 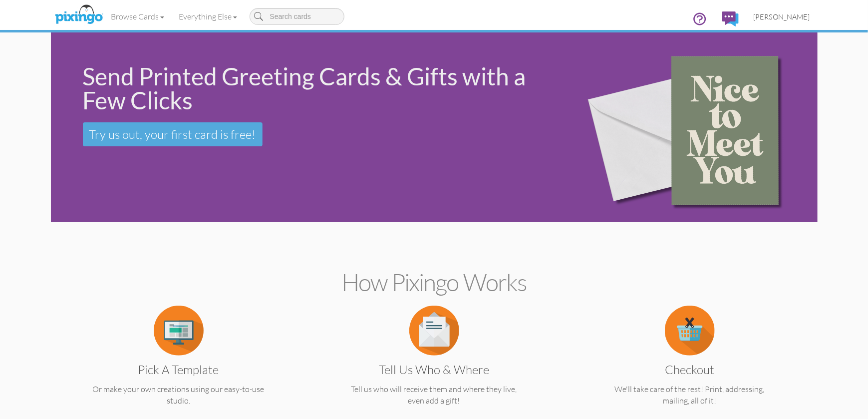 What do you see at coordinates (173, 134) in the screenshot?
I see `a: Try us out, your first card is free!` at bounding box center [173, 134].